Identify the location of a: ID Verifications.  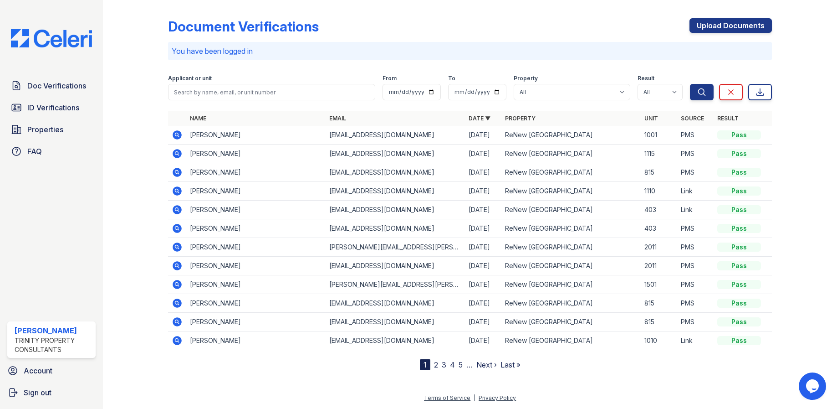
(51, 108).